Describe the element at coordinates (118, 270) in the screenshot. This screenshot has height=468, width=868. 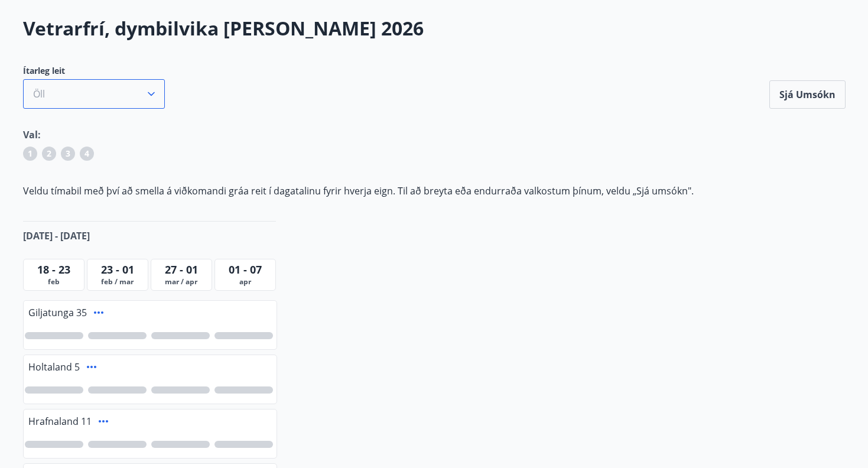
I see `span: 23 - 01` at that location.